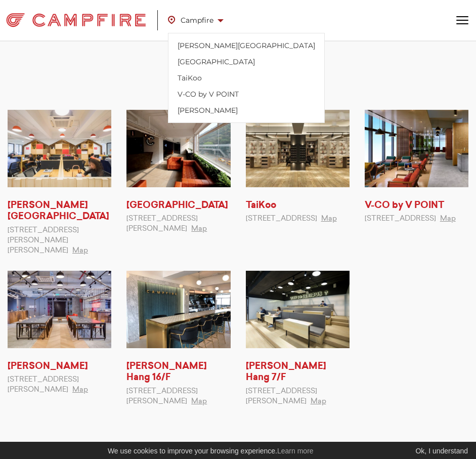  I want to click on img: Kennedy Town, so click(59, 148).